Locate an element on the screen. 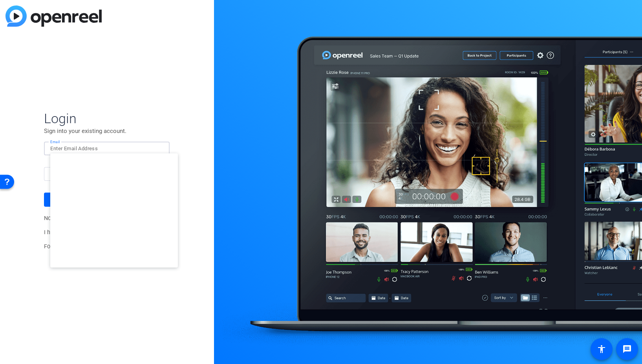  p: Sign into your existing account. is located at coordinates (107, 131).